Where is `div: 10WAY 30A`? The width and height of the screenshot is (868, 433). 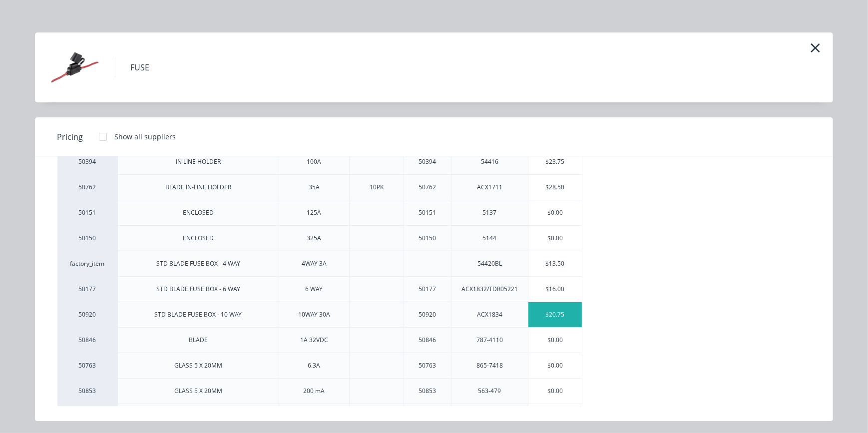 div: 10WAY 30A is located at coordinates (314, 315).